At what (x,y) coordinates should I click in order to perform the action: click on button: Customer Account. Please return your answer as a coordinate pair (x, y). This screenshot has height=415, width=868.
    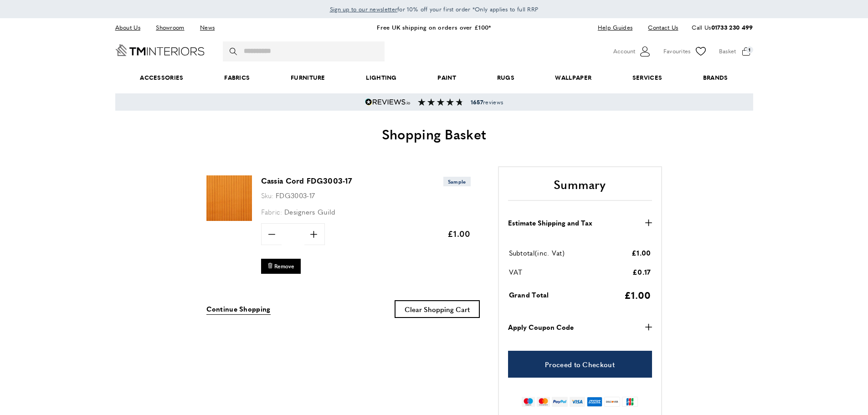
    Looking at the image, I should click on (632, 52).